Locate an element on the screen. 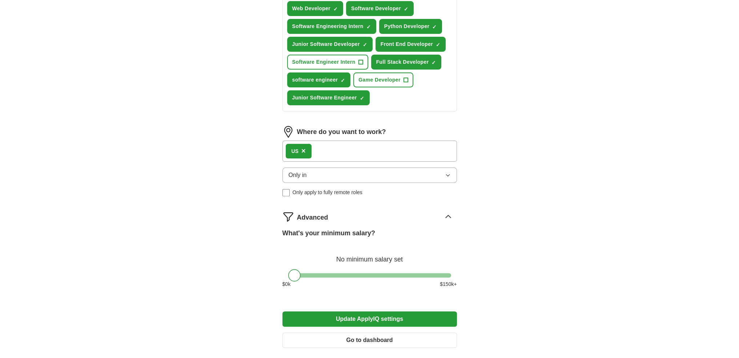  input: Only apply to fully remote roles is located at coordinates (286, 192).